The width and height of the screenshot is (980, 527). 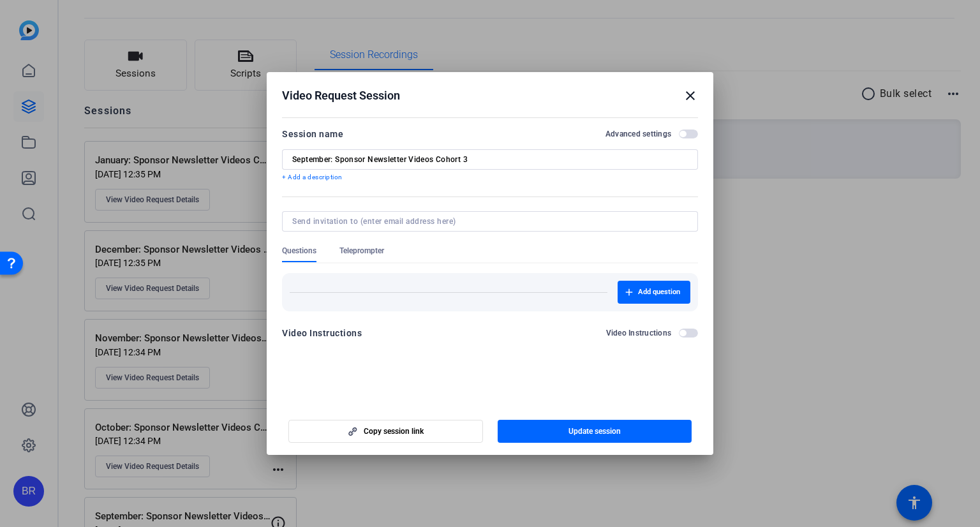 I want to click on input: Enter Session Name, so click(x=490, y=160).